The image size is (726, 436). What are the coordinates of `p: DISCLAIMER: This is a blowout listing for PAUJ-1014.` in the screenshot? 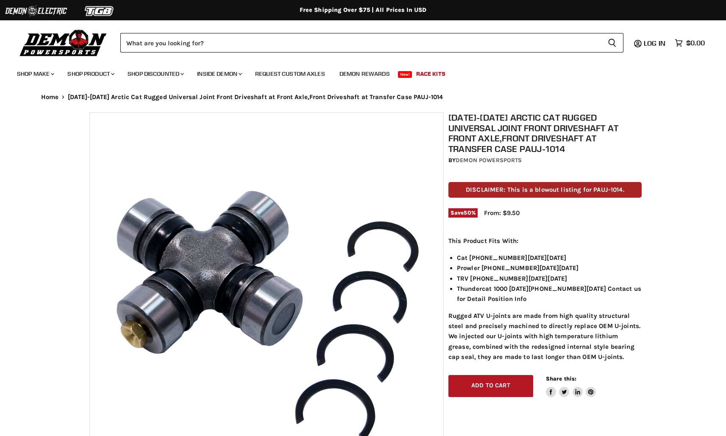 It's located at (545, 190).